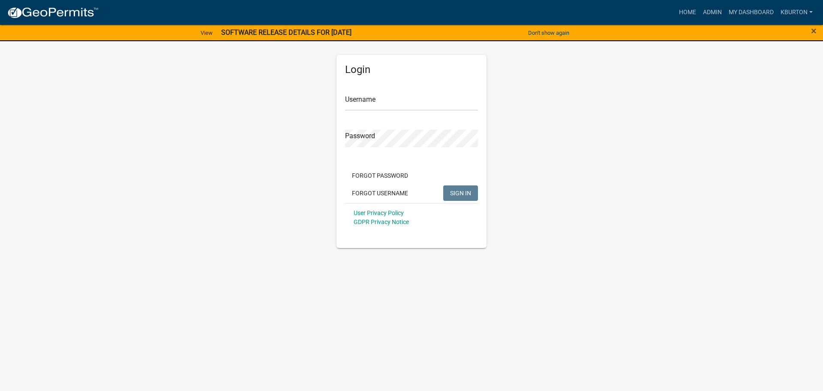 This screenshot has width=823, height=391. What do you see at coordinates (380, 175) in the screenshot?
I see `button: Forgot Password` at bounding box center [380, 175].